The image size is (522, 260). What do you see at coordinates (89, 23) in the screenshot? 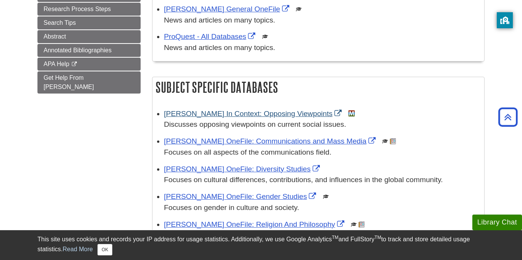
I see `a: Search Tips` at bounding box center [89, 23].